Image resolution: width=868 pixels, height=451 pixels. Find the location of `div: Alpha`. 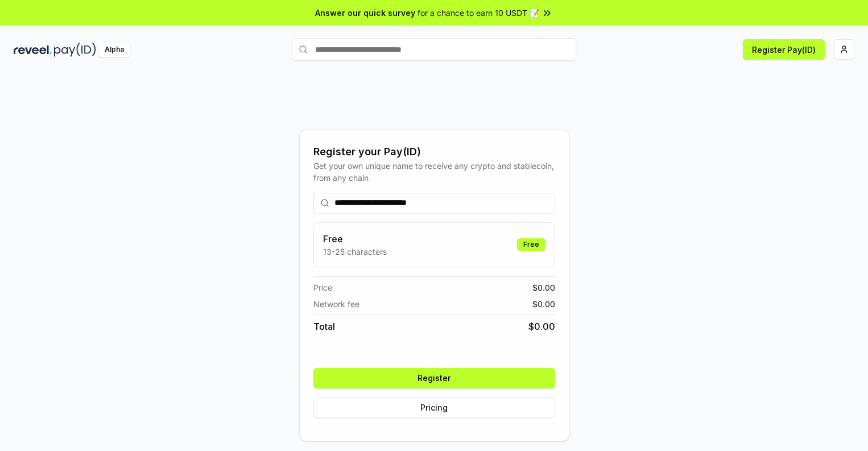

div: Alpha is located at coordinates (115, 50).